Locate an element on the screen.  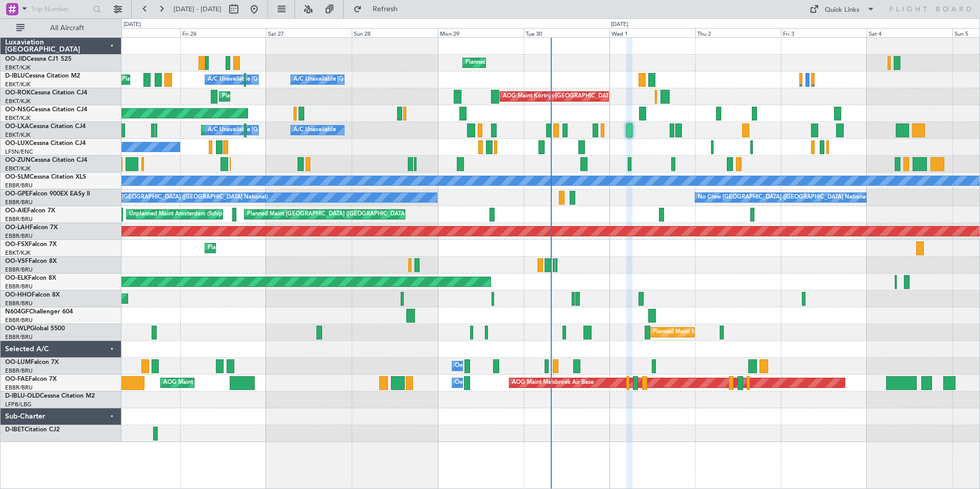
input: Trip Number is located at coordinates (60, 9).